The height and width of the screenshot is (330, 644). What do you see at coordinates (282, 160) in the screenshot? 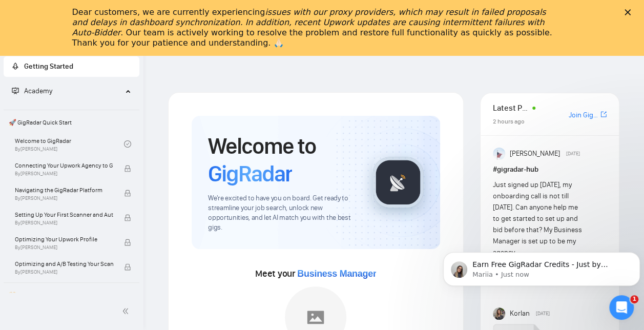
I see `h1: Welcome to` at bounding box center [282, 160].